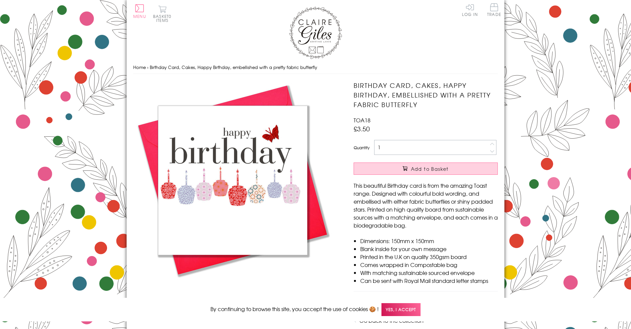 This screenshot has width=631, height=329. Describe the element at coordinates (401, 309) in the screenshot. I see `span: Yes, I accept` at that location.